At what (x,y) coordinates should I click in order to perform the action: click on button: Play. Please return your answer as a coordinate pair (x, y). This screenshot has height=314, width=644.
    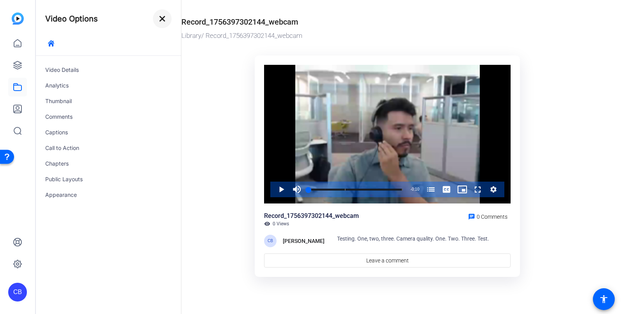
    Looking at the image, I should click on (281, 189).